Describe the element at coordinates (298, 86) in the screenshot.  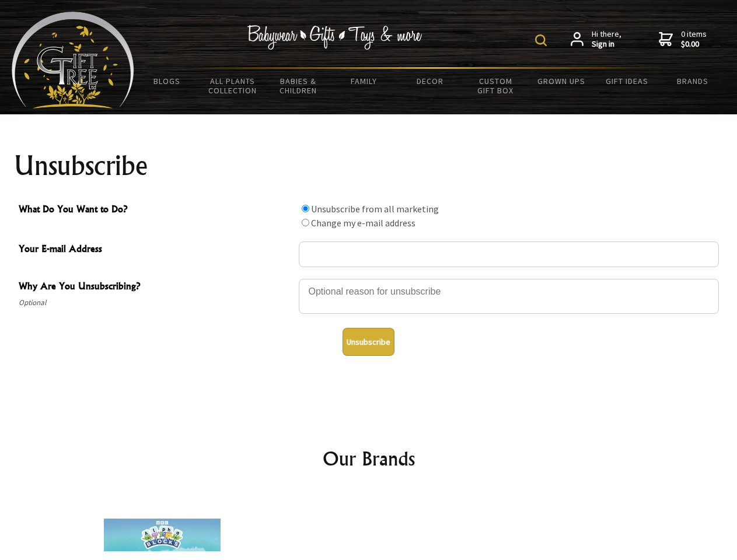
I see `a: Babies & Children` at that location.